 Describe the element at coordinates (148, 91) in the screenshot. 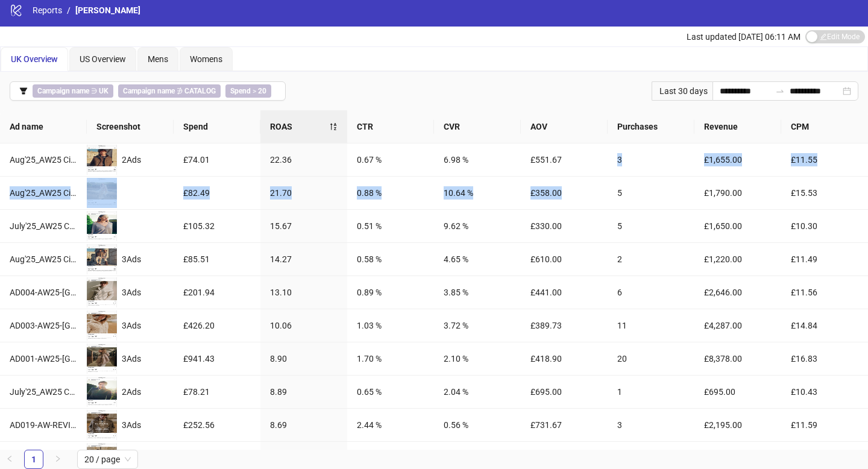

I see `button: Campaign name ∋ UKCampaign name ∌ CATALOGSpend > 20` at that location.